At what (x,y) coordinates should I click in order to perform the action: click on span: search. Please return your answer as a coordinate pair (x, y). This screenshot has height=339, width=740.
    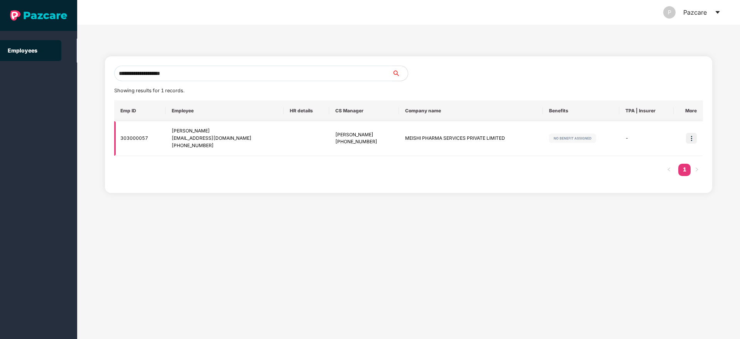
    Looking at the image, I should click on (399, 73).